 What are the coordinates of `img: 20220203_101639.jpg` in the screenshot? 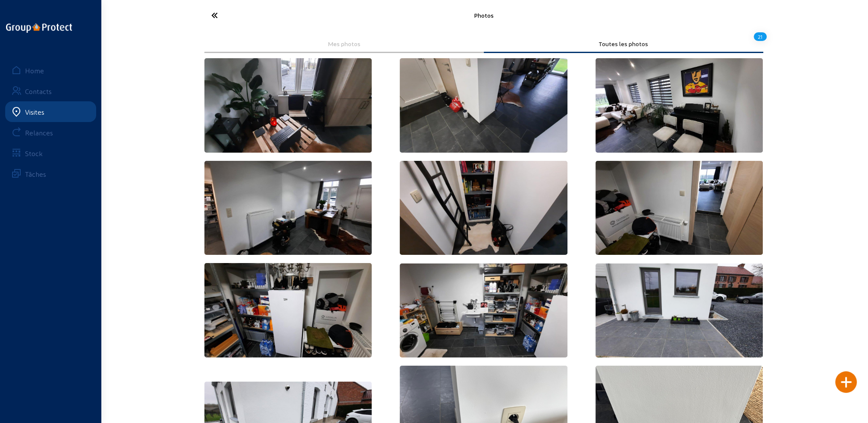 It's located at (679, 208).